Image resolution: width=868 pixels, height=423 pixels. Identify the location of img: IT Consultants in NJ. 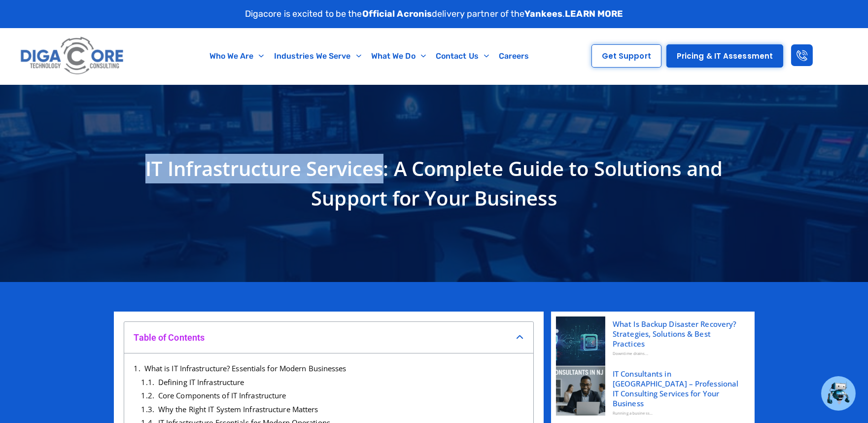
(581, 391).